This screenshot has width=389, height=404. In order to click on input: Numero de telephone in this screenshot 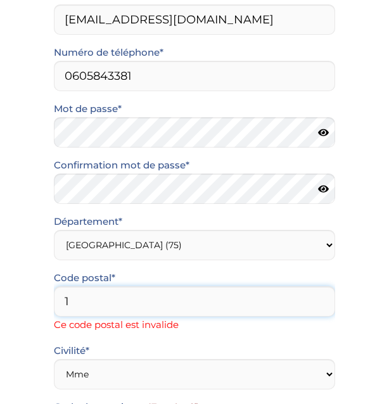, I will do `click(194, 76)`.